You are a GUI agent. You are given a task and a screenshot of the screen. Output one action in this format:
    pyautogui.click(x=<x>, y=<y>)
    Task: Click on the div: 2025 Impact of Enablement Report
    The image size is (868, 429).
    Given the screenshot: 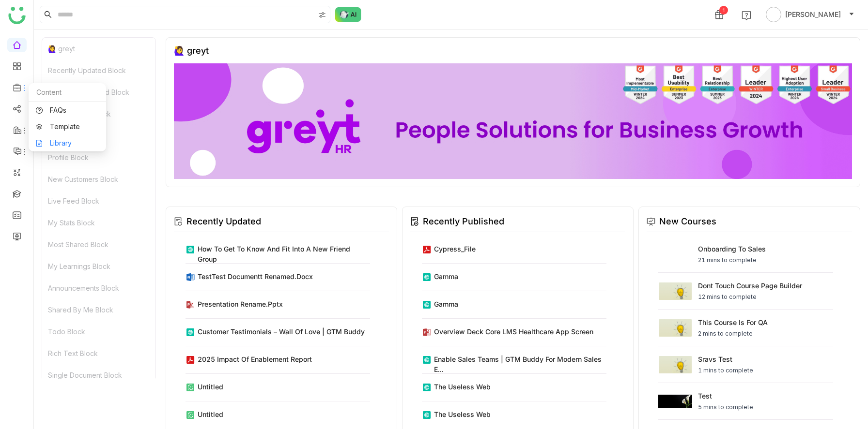 What is the action you would take?
    pyautogui.click(x=255, y=359)
    